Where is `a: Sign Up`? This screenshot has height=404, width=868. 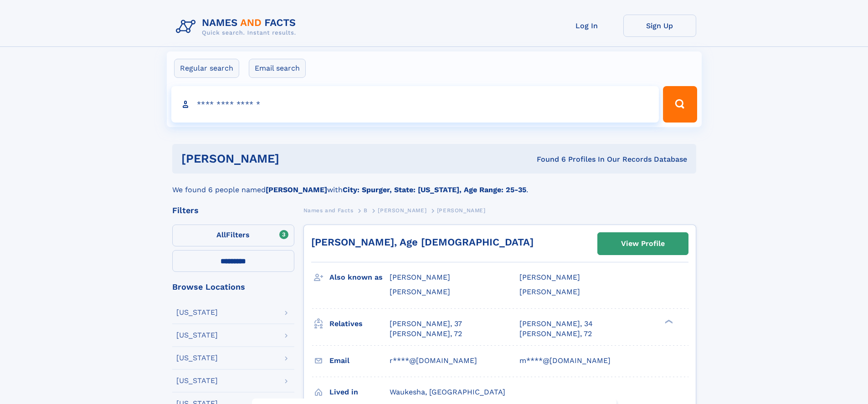 a: Sign Up is located at coordinates (660, 26).